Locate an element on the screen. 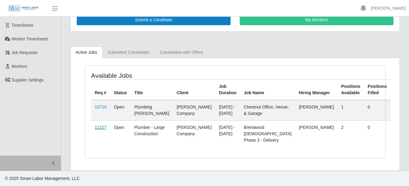  h4: Available Jobs is located at coordinates (148, 76).